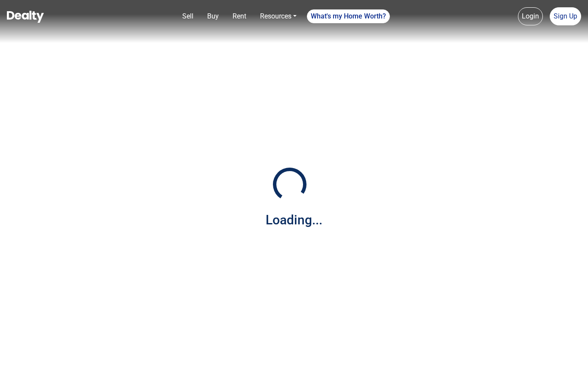  I want to click on a: Resources, so click(278, 16).